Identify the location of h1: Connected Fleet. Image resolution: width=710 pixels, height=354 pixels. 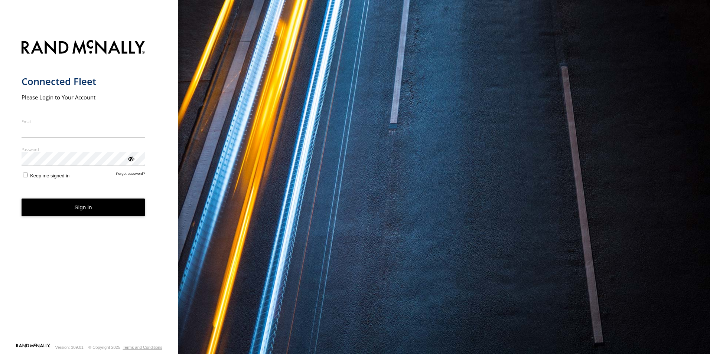
(83, 81).